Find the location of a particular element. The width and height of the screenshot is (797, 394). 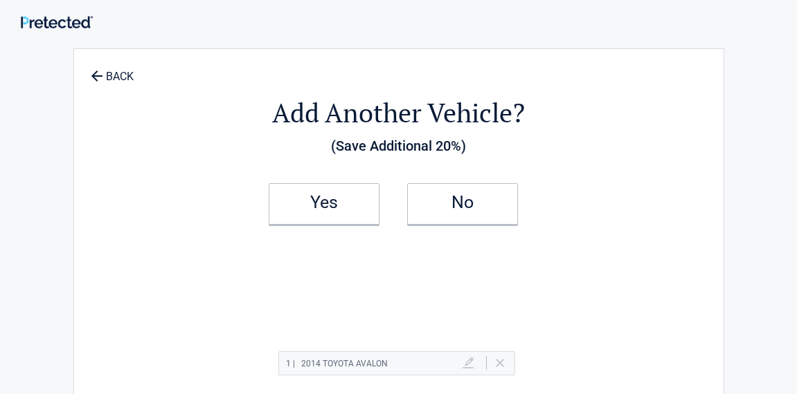

h2: Yes is located at coordinates (324, 203).